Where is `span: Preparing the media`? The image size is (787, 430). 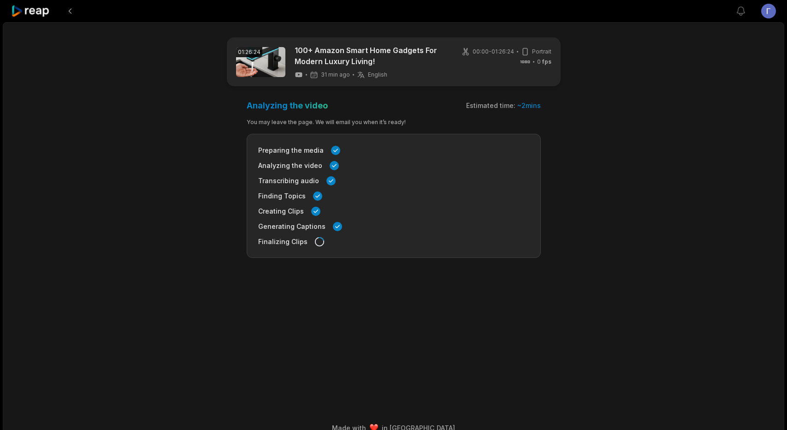
span: Preparing the media is located at coordinates (291, 150).